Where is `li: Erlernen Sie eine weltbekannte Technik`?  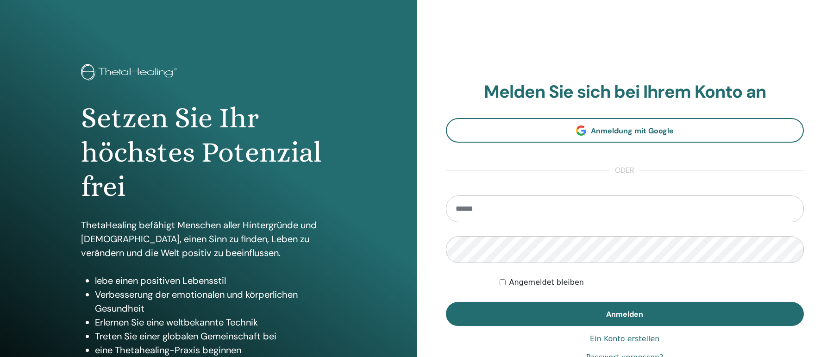
li: Erlernen Sie eine weltbekannte Technik is located at coordinates (215, 322).